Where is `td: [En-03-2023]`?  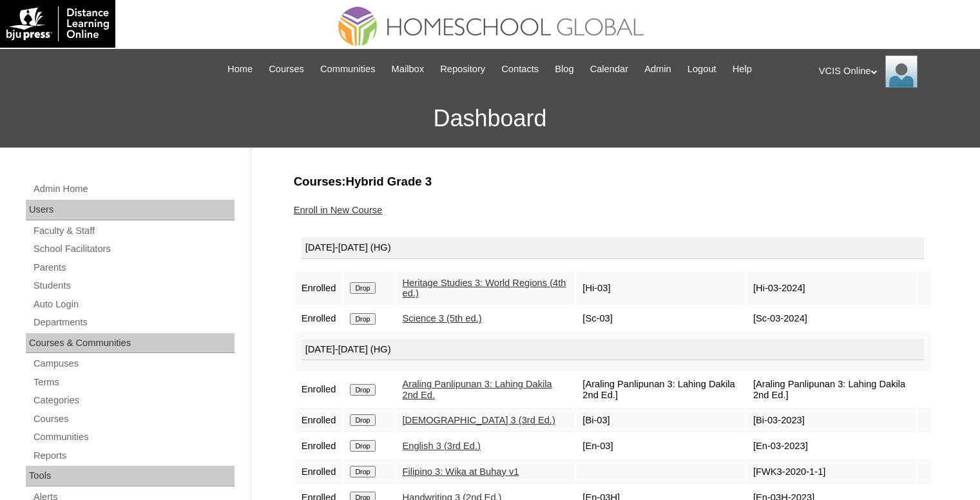 td: [En-03-2023] is located at coordinates (831, 446).